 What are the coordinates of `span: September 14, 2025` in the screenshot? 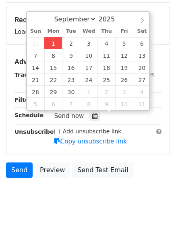 It's located at (36, 67).